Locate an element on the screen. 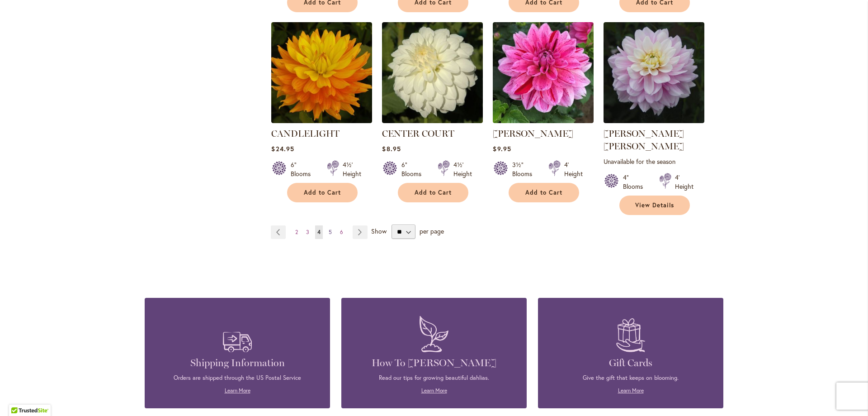 The image size is (868, 416). a: Charlotte Mae is located at coordinates (654, 121).